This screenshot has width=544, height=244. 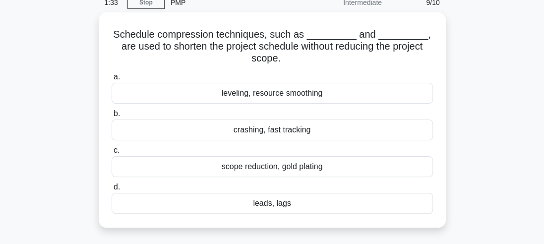 What do you see at coordinates (272, 130) in the screenshot?
I see `div: crashing, fast tracking` at bounding box center [272, 130].